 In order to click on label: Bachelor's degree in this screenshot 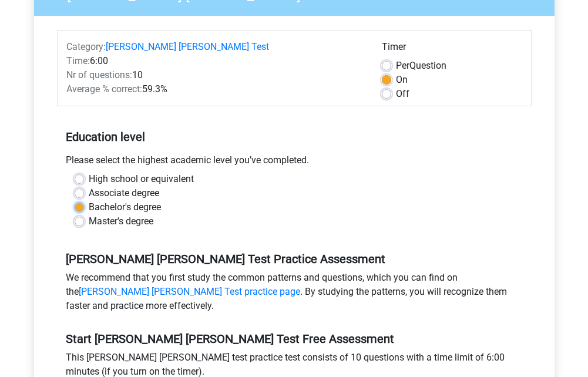, I will do `click(125, 207)`.